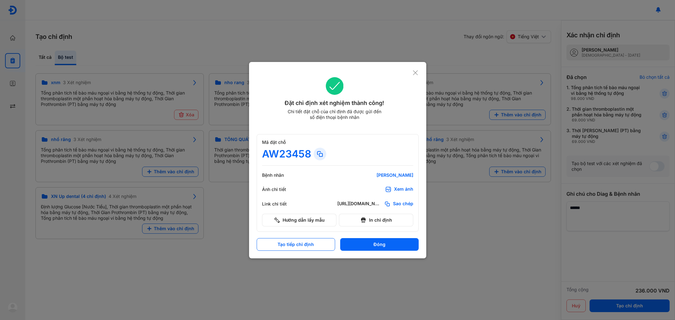  What do you see at coordinates (404, 190) in the screenshot?
I see `div: Xem ảnh` at bounding box center [404, 190].